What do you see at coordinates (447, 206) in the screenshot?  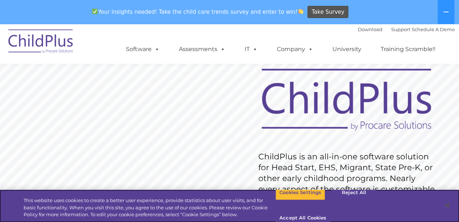 I see `button: Close` at bounding box center [447, 206].